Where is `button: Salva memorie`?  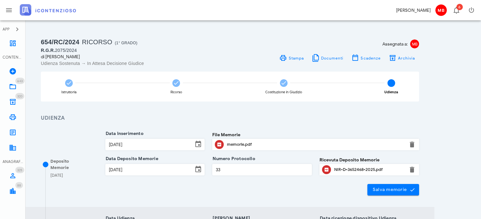
button: Salva memorie is located at coordinates (393, 190).